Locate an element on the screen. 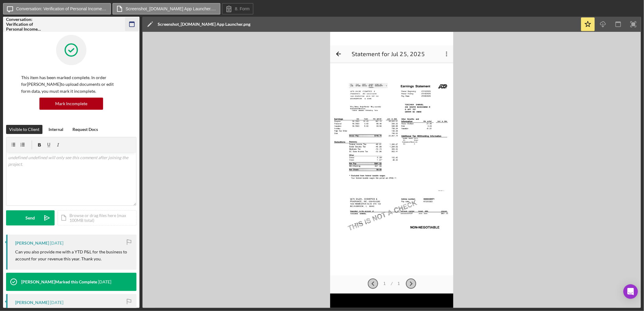 This screenshot has width=644, height=311. label: 8. Form is located at coordinates (242, 9).